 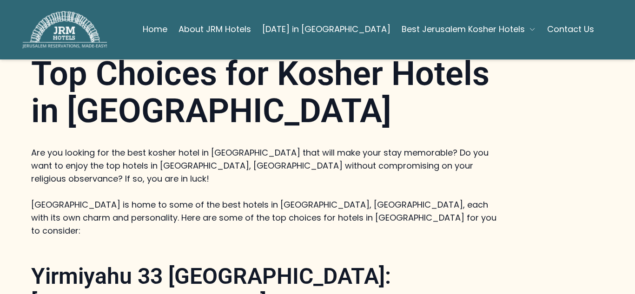 I want to click on span: Best Jerusalem Kosher Hotels, so click(x=463, y=29).